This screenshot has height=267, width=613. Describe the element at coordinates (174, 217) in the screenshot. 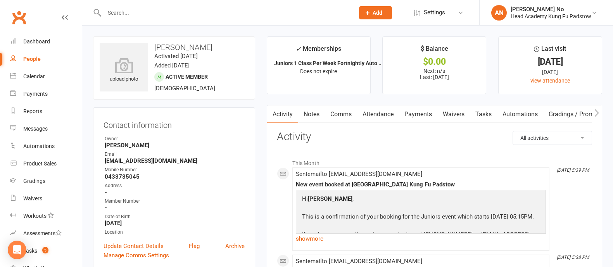

I see `div: Date of Birth` at that location.